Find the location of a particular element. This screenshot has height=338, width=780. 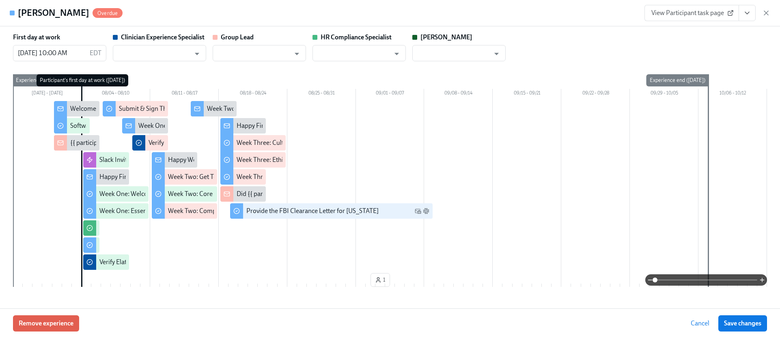

div: 08/25 – 08/31 is located at coordinates (321, 94).